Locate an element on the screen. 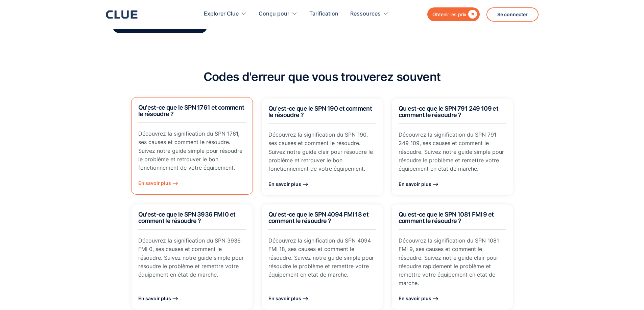 The height and width of the screenshot is (310, 644). font: Se connecter is located at coordinates (512, 14).